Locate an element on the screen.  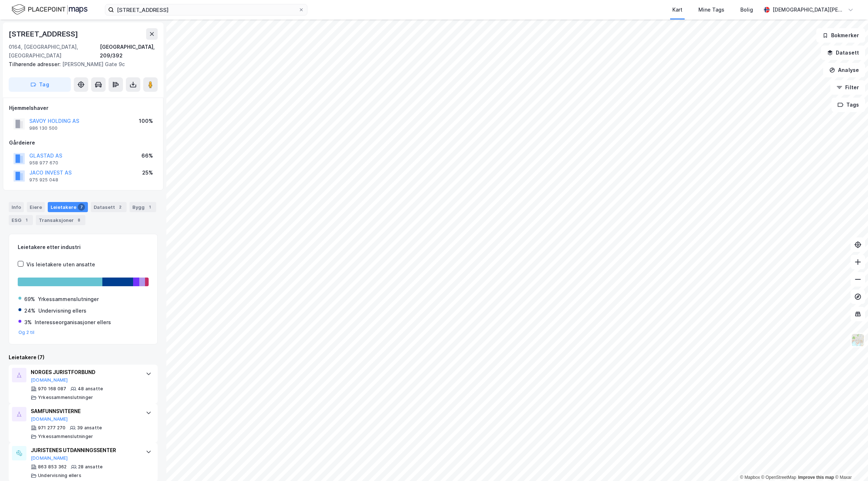
button: Bokmerker is located at coordinates (841, 36).